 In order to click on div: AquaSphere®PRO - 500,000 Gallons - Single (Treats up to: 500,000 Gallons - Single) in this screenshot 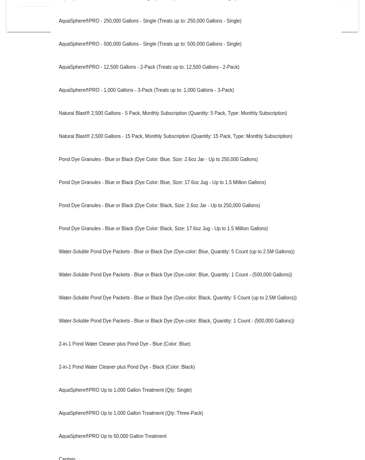, I will do `click(196, 44)`.